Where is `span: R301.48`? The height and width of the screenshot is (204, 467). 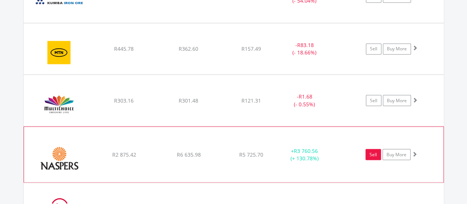
span: R301.48 is located at coordinates (188, 100).